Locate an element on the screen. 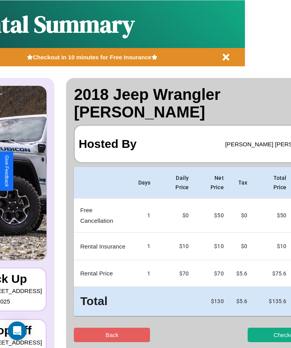 This screenshot has width=291, height=348. td: $ 50 is located at coordinates (213, 216).